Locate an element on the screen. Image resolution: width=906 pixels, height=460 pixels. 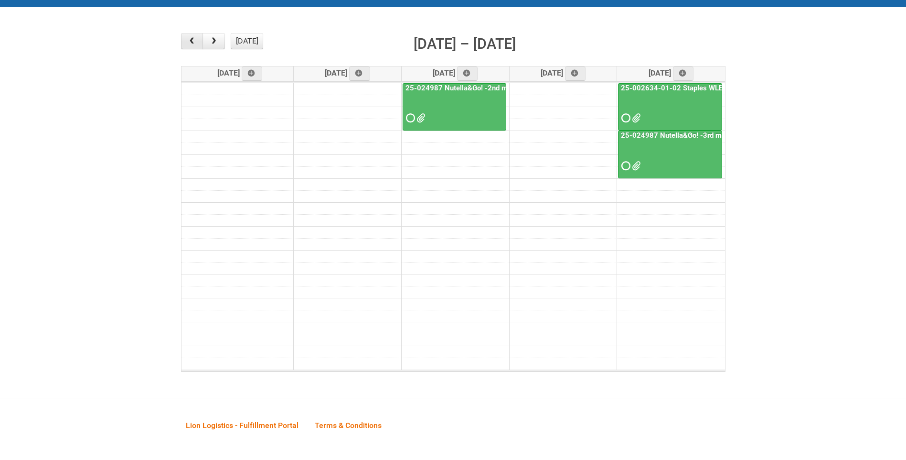
span: Grp 1006 Type 6 2..jpg Grp 1006 Type 6 1.4.jpg 25-024987-01-05 Nutella and Go - 3rd mailing - Lio... is located at coordinates (635, 166).